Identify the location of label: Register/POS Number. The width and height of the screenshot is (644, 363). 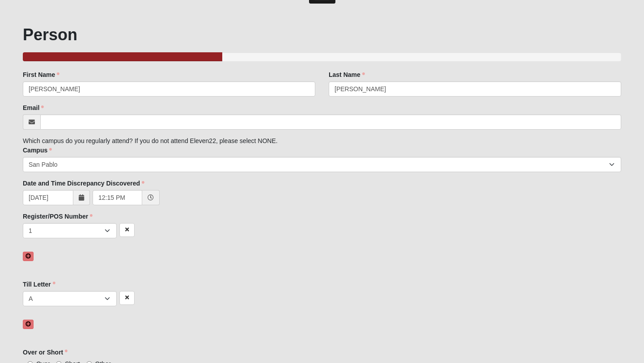
(58, 216).